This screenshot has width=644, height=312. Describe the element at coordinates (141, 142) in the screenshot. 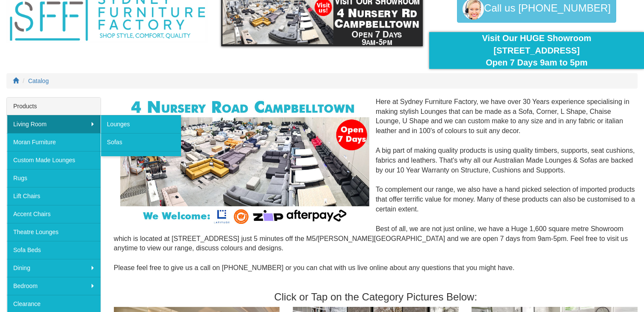

I see `a: Sofas` at that location.